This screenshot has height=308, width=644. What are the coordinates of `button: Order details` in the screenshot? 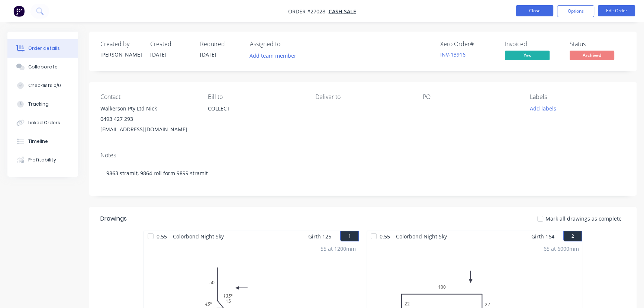 It's located at (43, 48).